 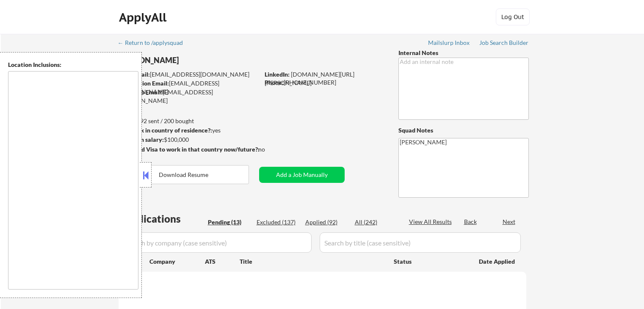 I want to click on a: ← Return to /applysquad, so click(x=154, y=44).